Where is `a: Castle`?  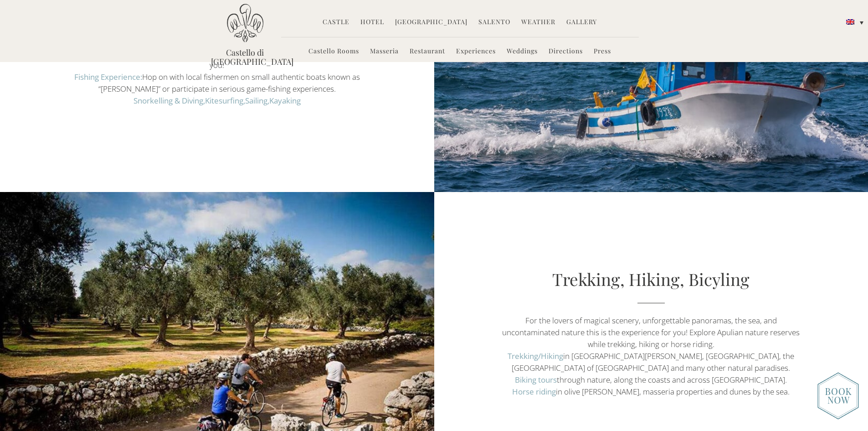
a: Castle is located at coordinates (336, 23).